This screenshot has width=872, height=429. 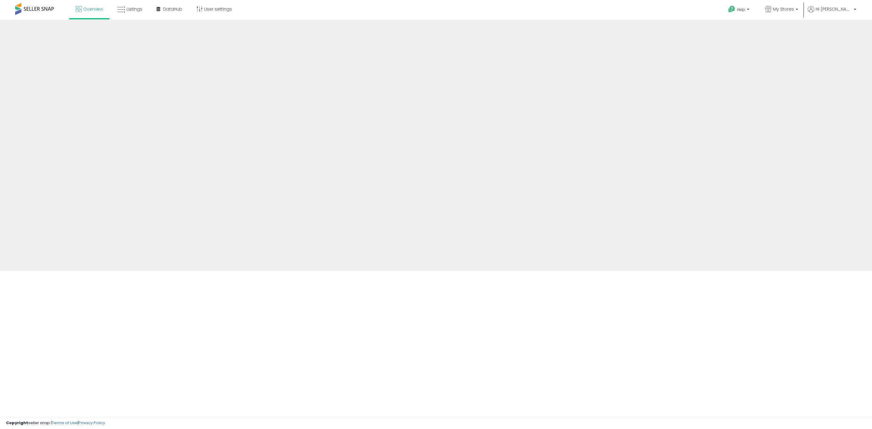 I want to click on span: Help, so click(x=741, y=9).